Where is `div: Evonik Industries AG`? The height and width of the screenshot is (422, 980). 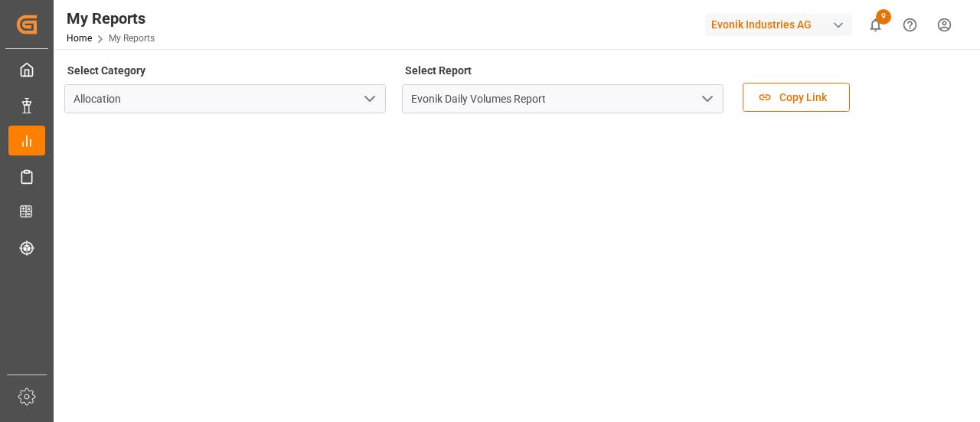
div: Evonik Industries AG is located at coordinates (779, 25).